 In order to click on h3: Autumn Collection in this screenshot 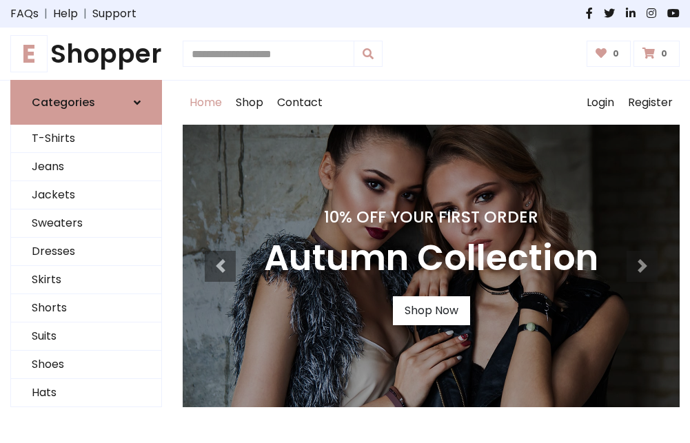, I will do `click(431, 258)`.